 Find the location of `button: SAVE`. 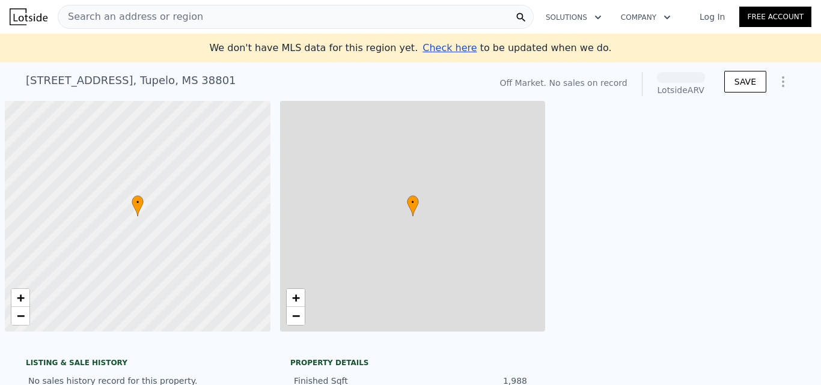

button: SAVE is located at coordinates (745, 82).